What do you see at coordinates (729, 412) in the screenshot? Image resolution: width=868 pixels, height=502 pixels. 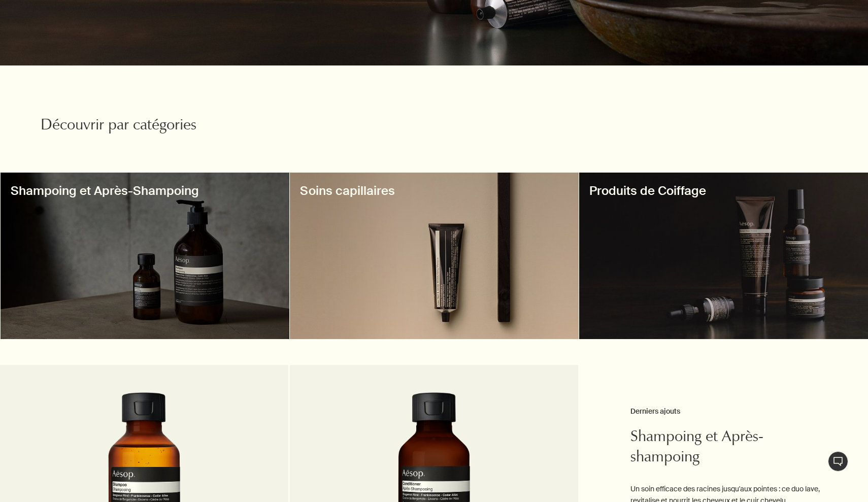 I see `h3: Derniers ajouts` at bounding box center [729, 412].